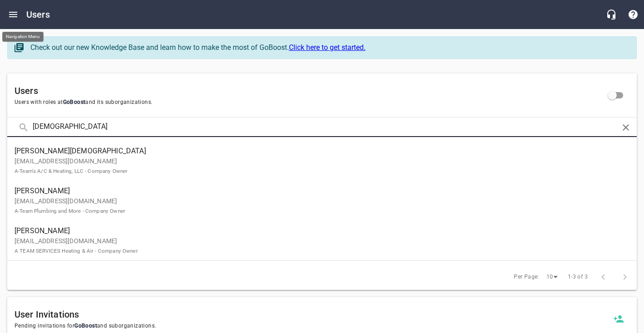  What do you see at coordinates (526, 277) in the screenshot?
I see `span: Per Page:` at bounding box center [526, 277].